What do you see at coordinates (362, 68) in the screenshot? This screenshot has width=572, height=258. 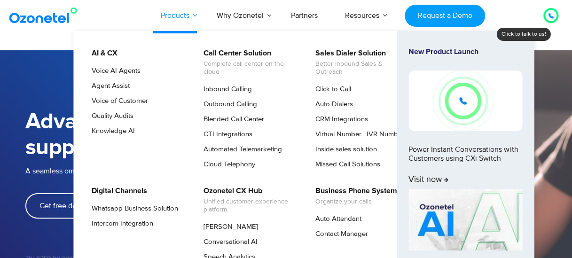 I see `span: Better Inbound Sales & Outreach` at bounding box center [362, 68].